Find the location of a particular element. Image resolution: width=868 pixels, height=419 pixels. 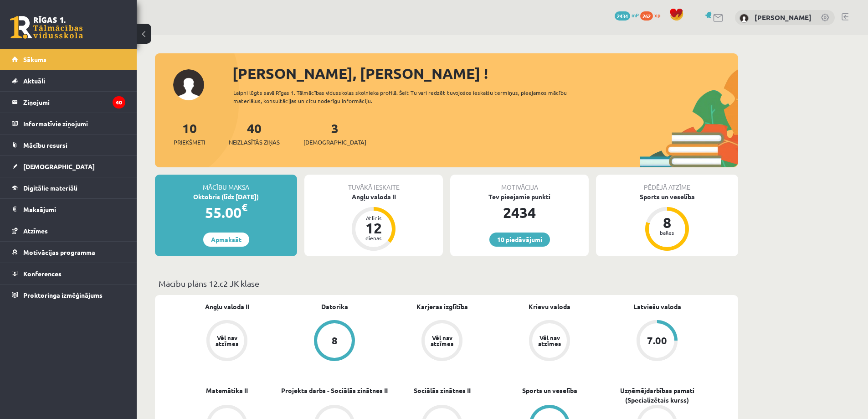

a: Sports un veselība is located at coordinates (550, 390).